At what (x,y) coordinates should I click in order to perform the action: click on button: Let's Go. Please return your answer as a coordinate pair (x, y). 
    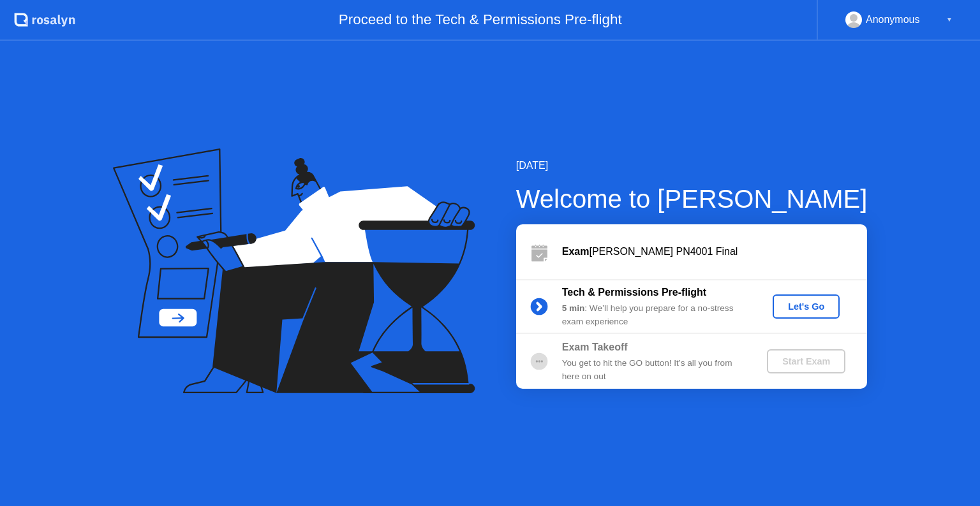
    Looking at the image, I should click on (805, 306).